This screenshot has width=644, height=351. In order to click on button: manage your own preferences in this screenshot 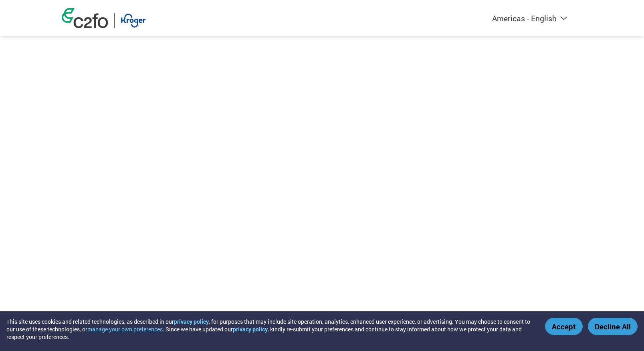, I will do `click(125, 329)`.